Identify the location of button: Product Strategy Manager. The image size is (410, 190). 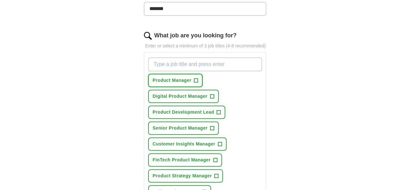
(186, 176).